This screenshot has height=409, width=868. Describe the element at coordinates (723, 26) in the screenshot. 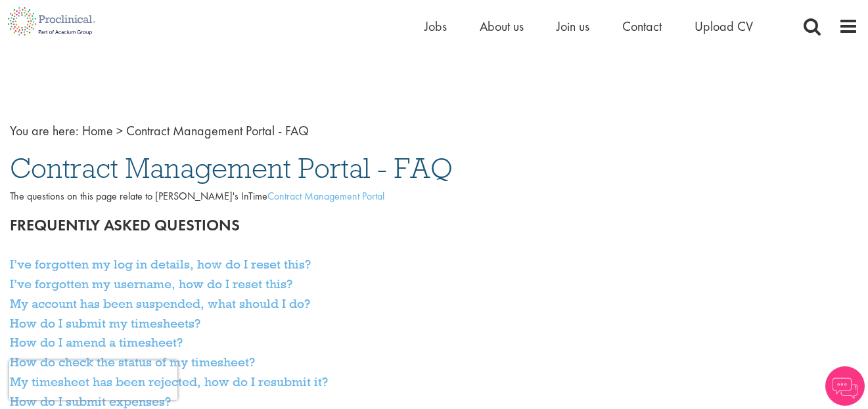

I see `span: Upload CV` at that location.